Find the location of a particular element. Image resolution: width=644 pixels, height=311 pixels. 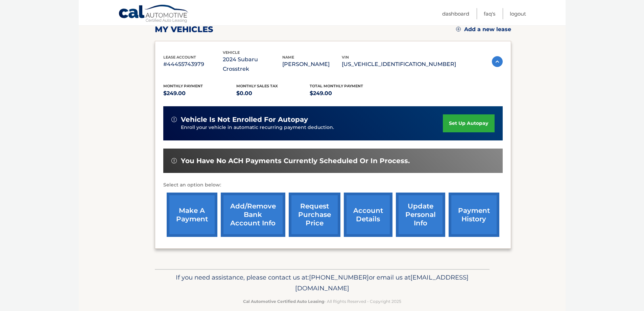

a: request purchase price is located at coordinates (314, 215).